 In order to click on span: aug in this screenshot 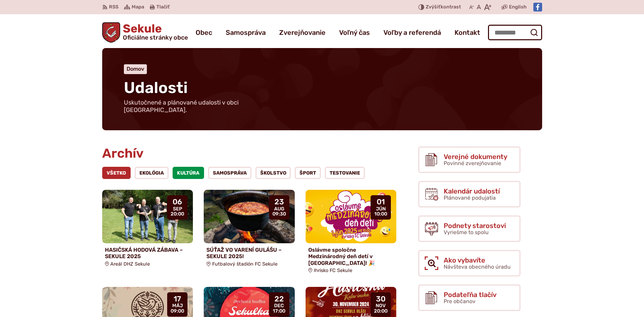, I will do `click(279, 209)`.